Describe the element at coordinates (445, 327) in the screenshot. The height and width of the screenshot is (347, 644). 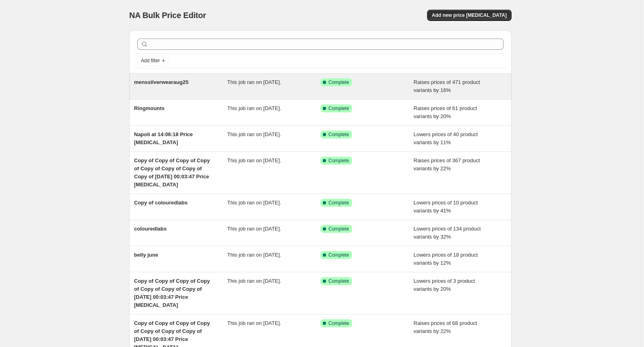
I see `span: Raises prices of 68 product variants by 22%` at that location.